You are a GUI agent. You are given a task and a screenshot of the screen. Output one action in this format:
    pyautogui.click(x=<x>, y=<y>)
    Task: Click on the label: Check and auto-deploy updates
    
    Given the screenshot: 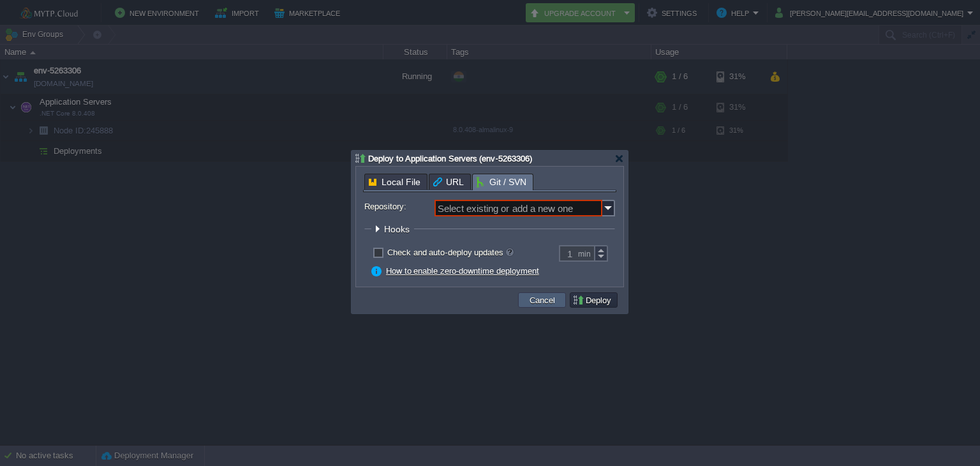 What is the action you would take?
    pyautogui.click(x=450, y=252)
    